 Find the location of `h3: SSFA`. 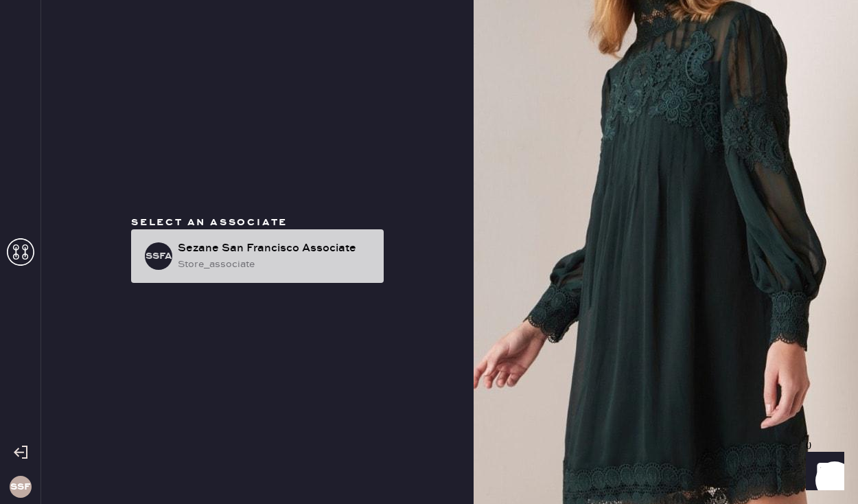

h3: SSFA is located at coordinates (158, 256).